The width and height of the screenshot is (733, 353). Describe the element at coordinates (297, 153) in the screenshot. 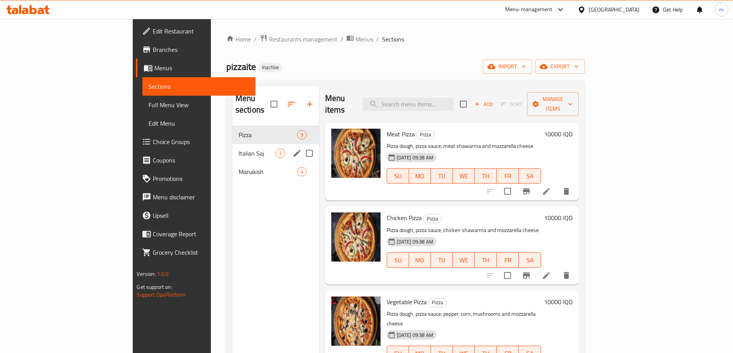

I see `button: edit` at that location.